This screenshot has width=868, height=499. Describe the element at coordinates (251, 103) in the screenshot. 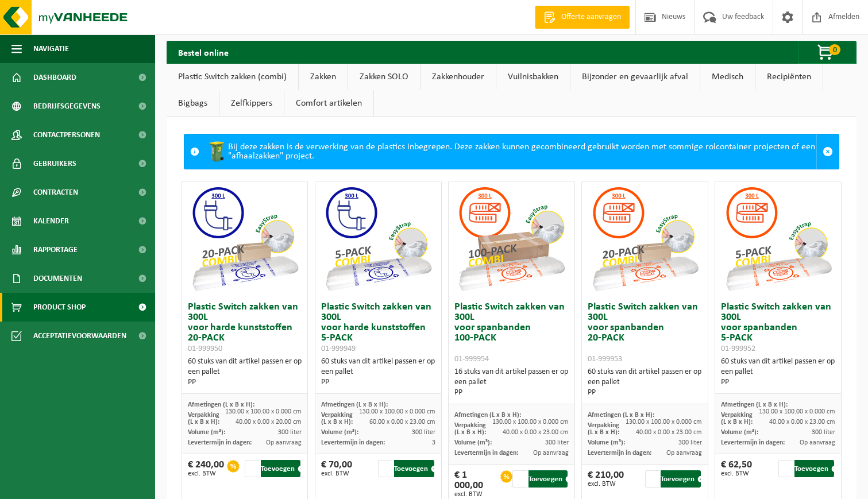

I see `a: Zelfkippers` at that location.